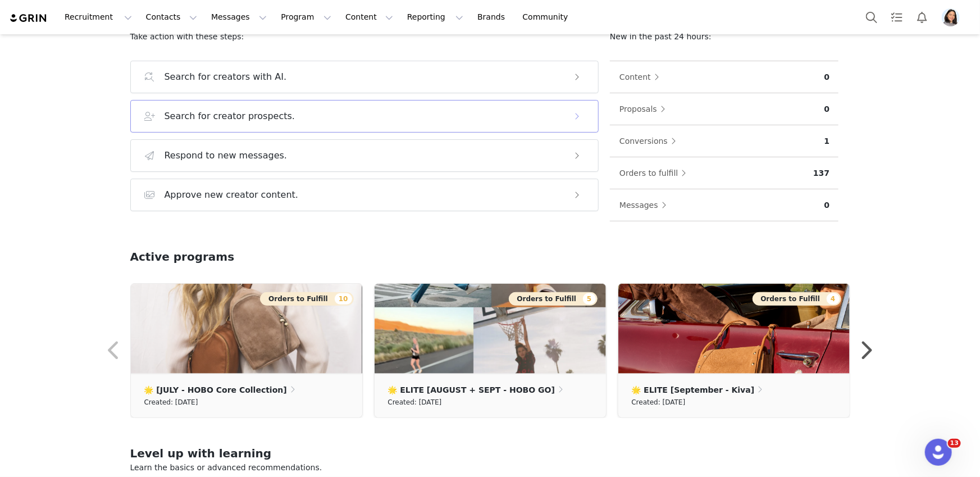 This screenshot has height=477, width=980. I want to click on p: Take action with these steps:, so click(365, 37).